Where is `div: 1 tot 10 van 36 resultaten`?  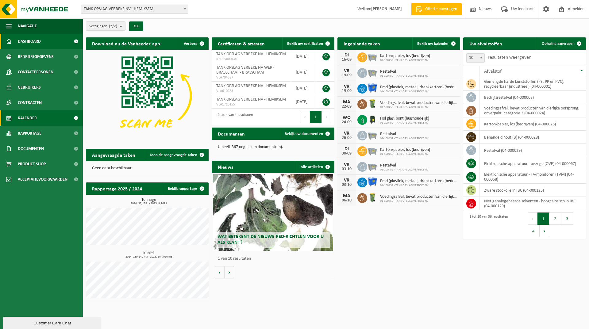 div: 1 tot 10 van 36 resultaten is located at coordinates (487, 225).